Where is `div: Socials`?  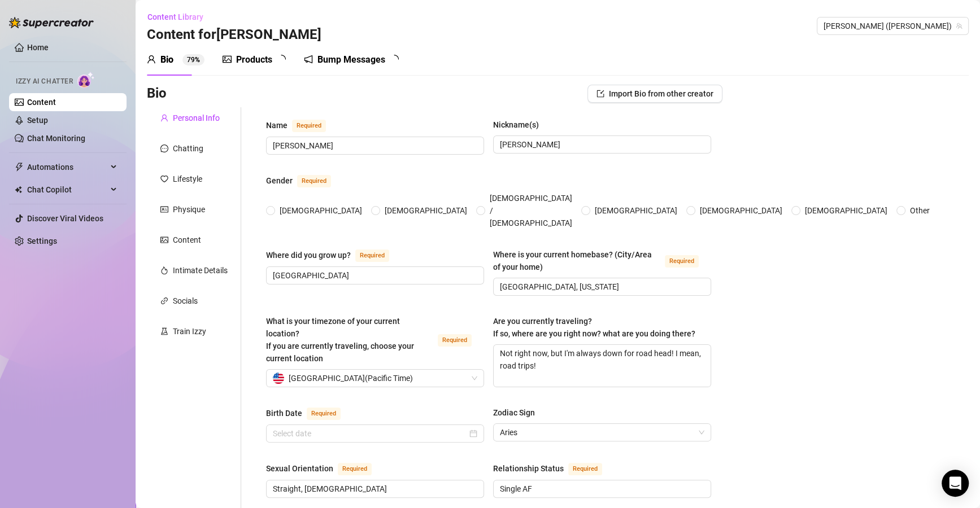
div: Socials is located at coordinates (185, 300).